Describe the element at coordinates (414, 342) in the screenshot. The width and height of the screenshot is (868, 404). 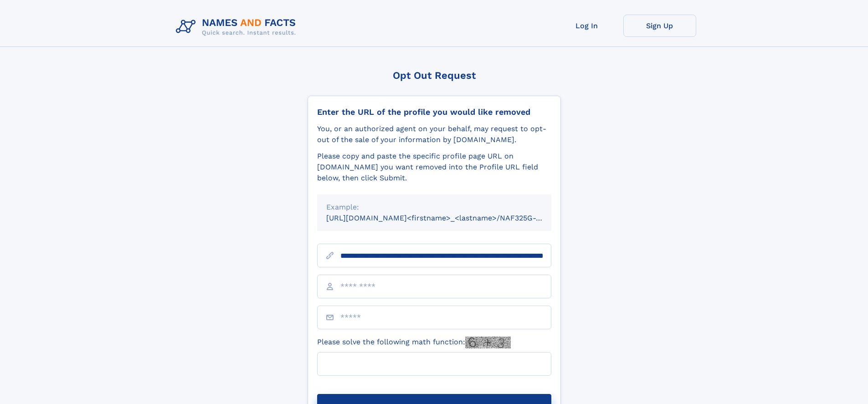
I see `label: Please solve the following math function:` at that location.